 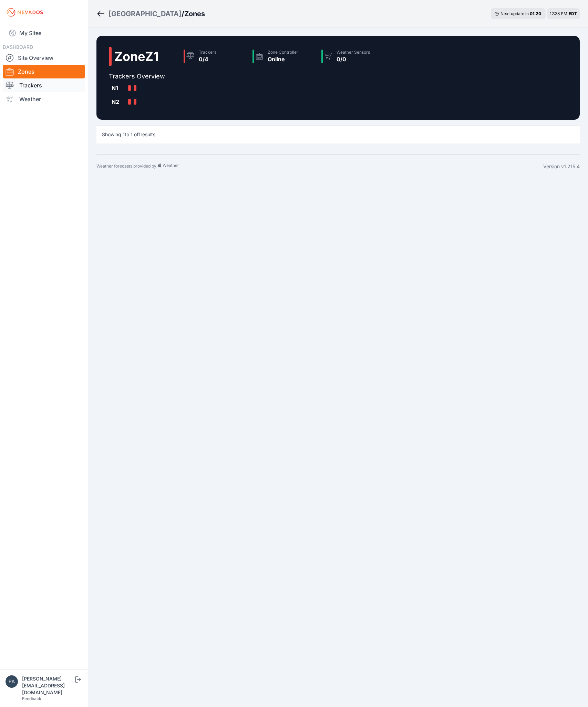 What do you see at coordinates (44, 99) in the screenshot?
I see `a: Weather` at bounding box center [44, 99].